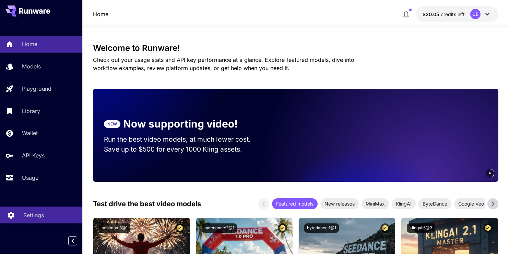 The image size is (509, 254). What do you see at coordinates (180, 123) in the screenshot?
I see `p: Now supporting video!` at bounding box center [180, 123].